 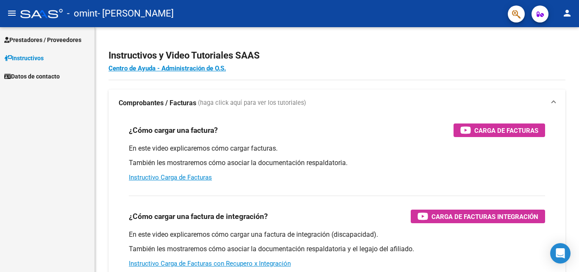 What do you see at coordinates (337, 249) in the screenshot?
I see `p: También les mostraremos cómo asociar la documentación respaldatoria y el legajo del afiliado.` at bounding box center [337, 249].